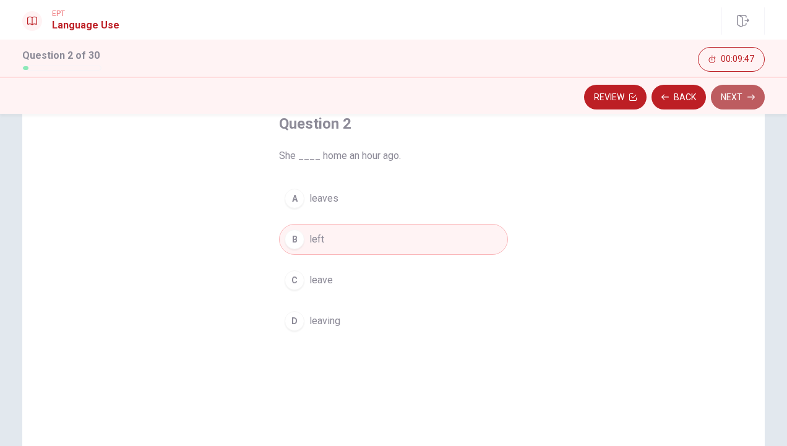 This screenshot has width=787, height=446. What do you see at coordinates (324, 199) in the screenshot?
I see `span: leaves` at bounding box center [324, 199].